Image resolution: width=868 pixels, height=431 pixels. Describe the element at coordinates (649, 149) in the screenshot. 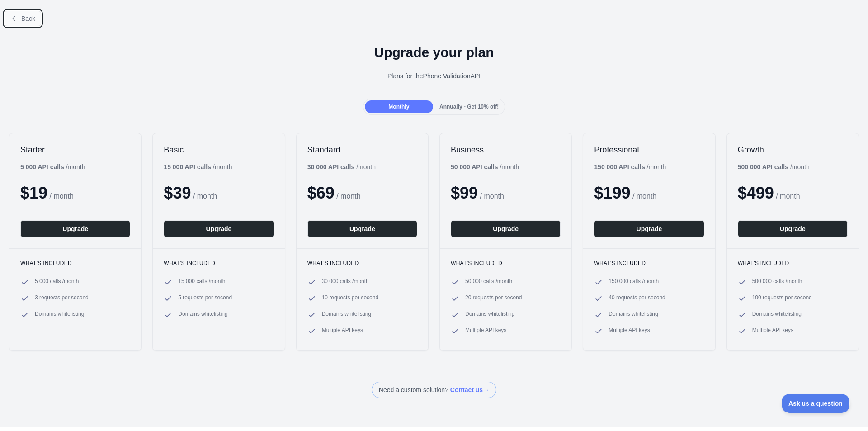

I see `h2: Professional` at that location.